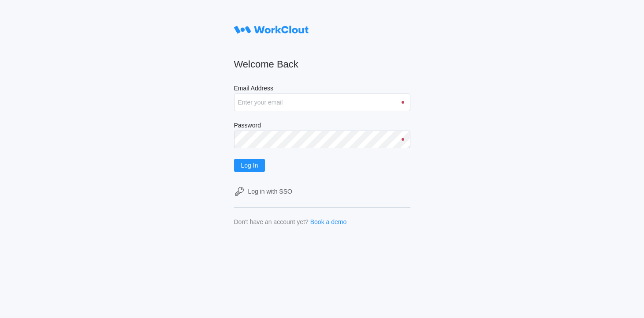 The height and width of the screenshot is (318, 644). What do you see at coordinates (271, 222) in the screenshot?
I see `div: Don't have an account yet?` at bounding box center [271, 222].